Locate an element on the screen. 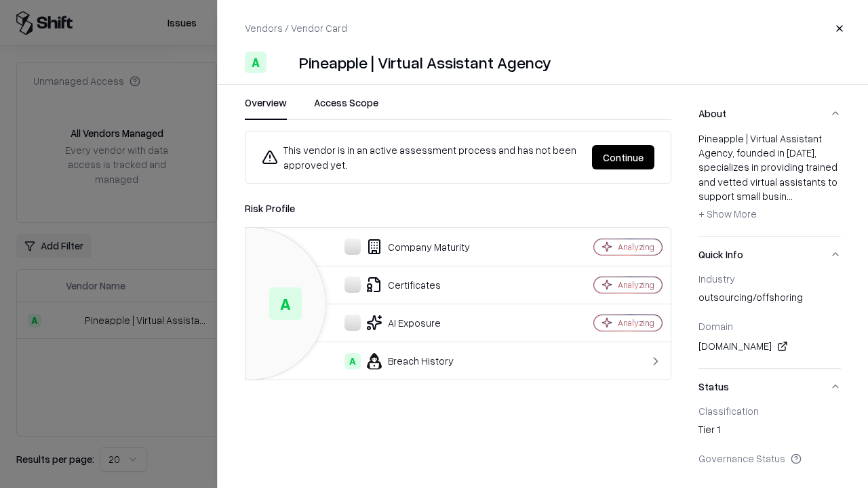  div: Quick Info is located at coordinates (770, 319).